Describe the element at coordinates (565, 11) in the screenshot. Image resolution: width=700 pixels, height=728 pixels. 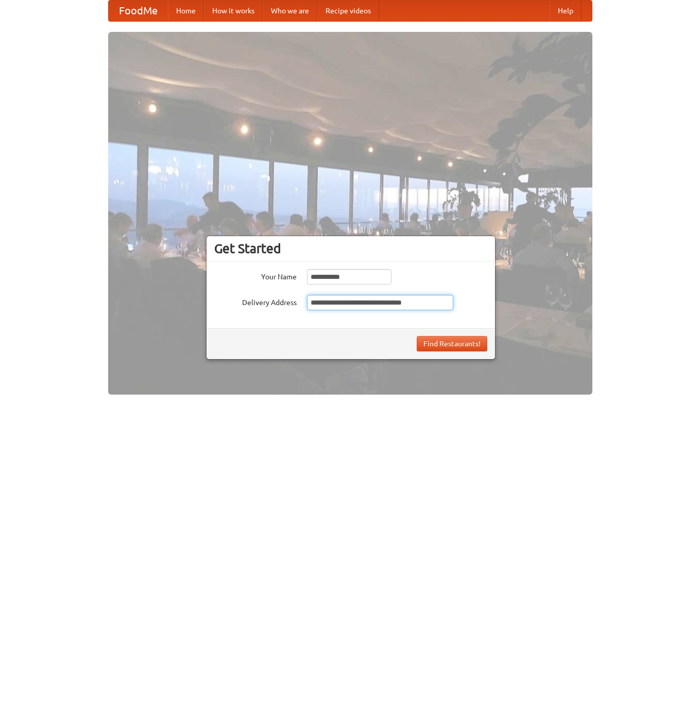
I see `a: Help` at that location.